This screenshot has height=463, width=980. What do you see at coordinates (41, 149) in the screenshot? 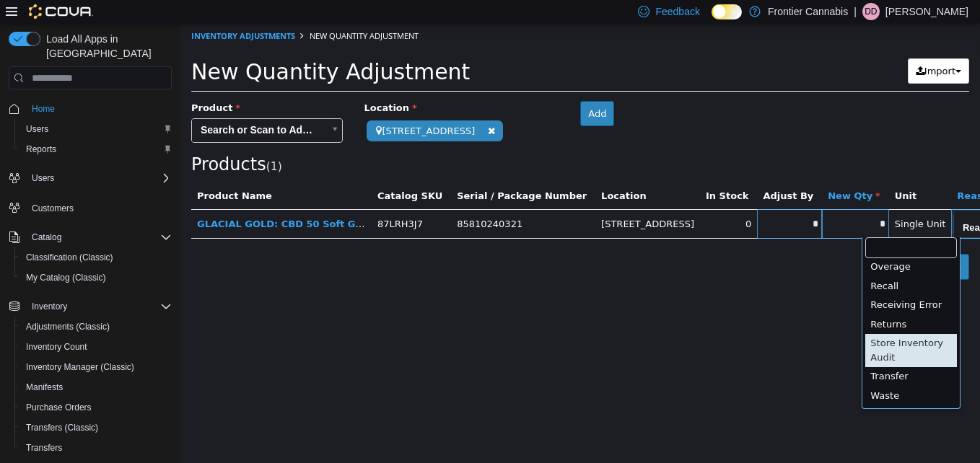
I see `a: Reports` at bounding box center [41, 149].